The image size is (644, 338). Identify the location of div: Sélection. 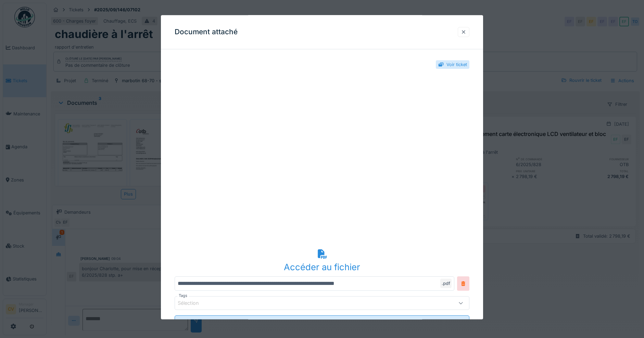
(193, 304).